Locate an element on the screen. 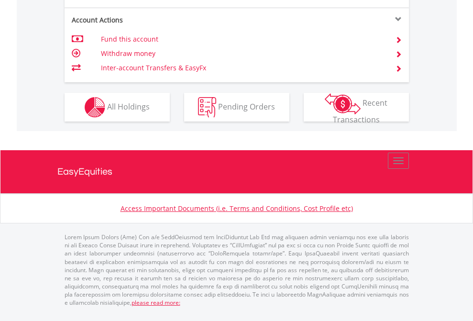 The width and height of the screenshot is (473, 321). img: holdings-wht.png is located at coordinates (95, 107).